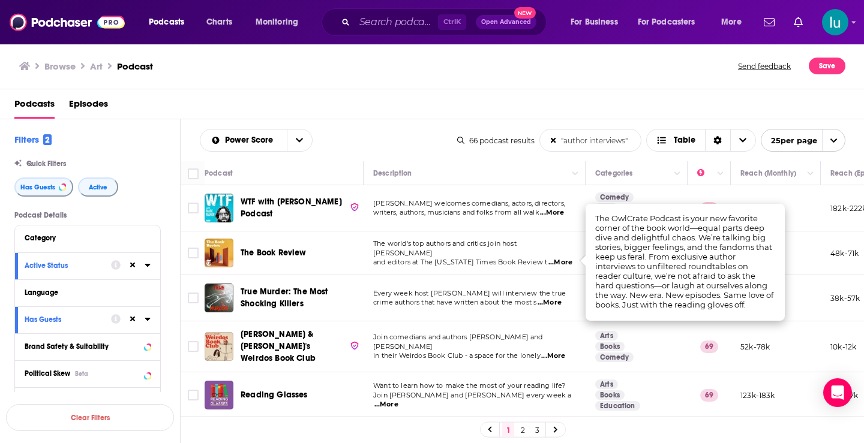  Describe the element at coordinates (709, 208) in the screenshot. I see `p: 88` at that location.